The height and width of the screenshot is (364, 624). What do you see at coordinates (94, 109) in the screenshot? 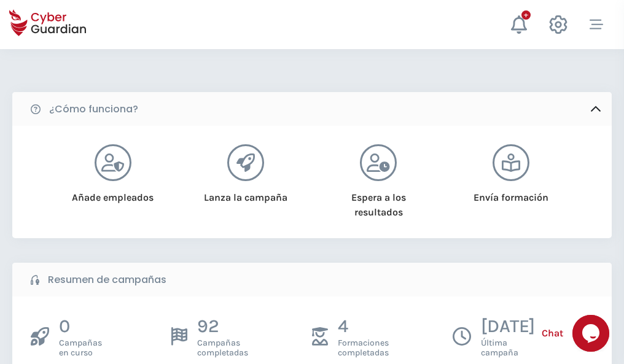
I see `b: ¿Cómo funciona?` at bounding box center [94, 109].